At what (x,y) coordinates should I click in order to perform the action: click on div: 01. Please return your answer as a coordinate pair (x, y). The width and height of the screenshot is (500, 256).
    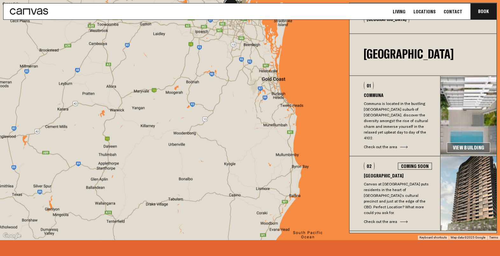
    Looking at the image, I should click on (368, 85).